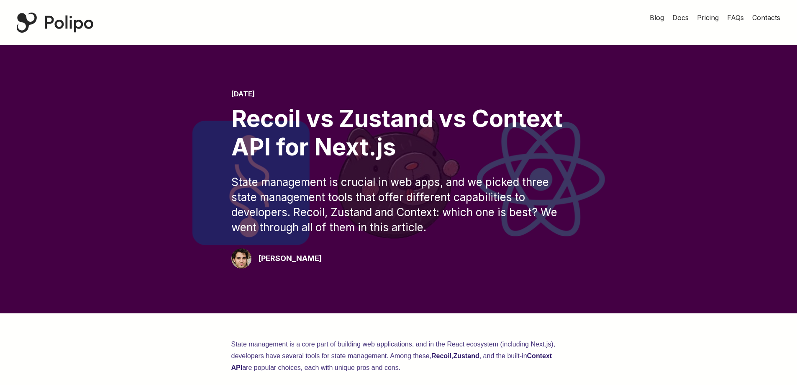 The width and height of the screenshot is (797, 385). I want to click on a: Docs, so click(681, 18).